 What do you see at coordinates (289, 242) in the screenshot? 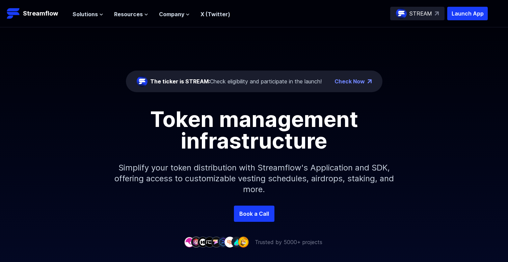
I see `p: Trusted by 5000+ projects` at bounding box center [289, 242].